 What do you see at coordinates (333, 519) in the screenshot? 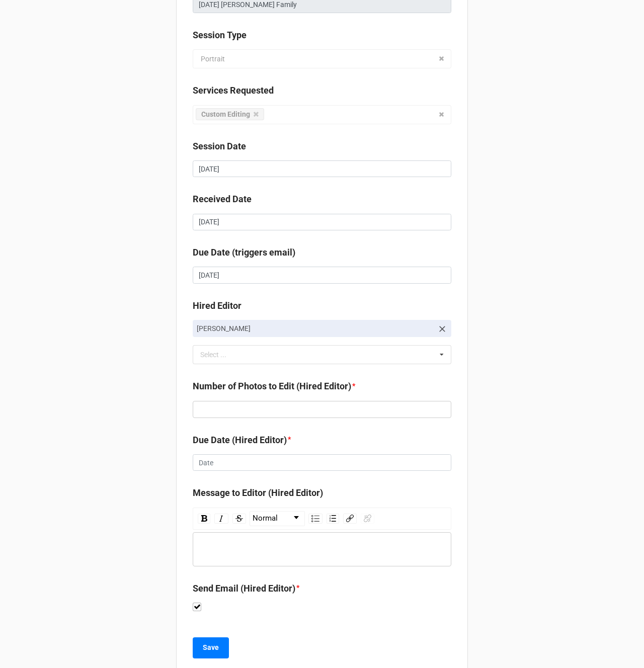
I see `div: Ordered` at bounding box center [333, 519].